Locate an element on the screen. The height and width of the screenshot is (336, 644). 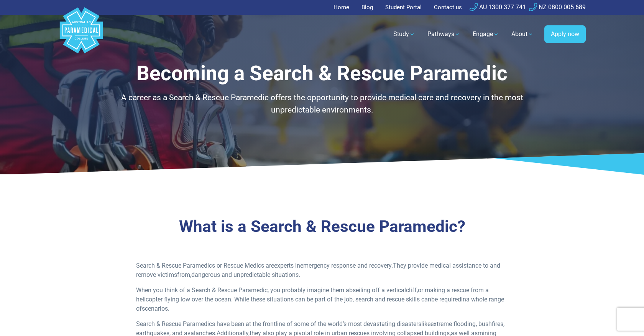
span: from, is located at coordinates (184, 274).